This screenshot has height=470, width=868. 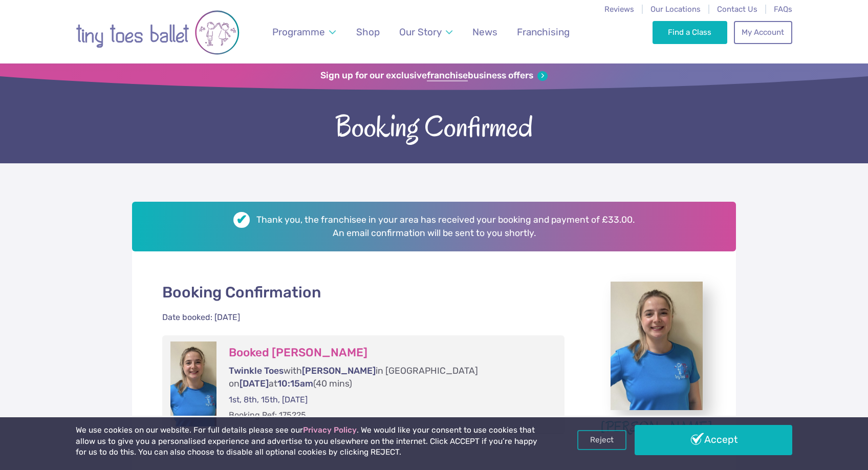 What do you see at coordinates (619, 9) in the screenshot?
I see `a: Reviews` at bounding box center [619, 9].